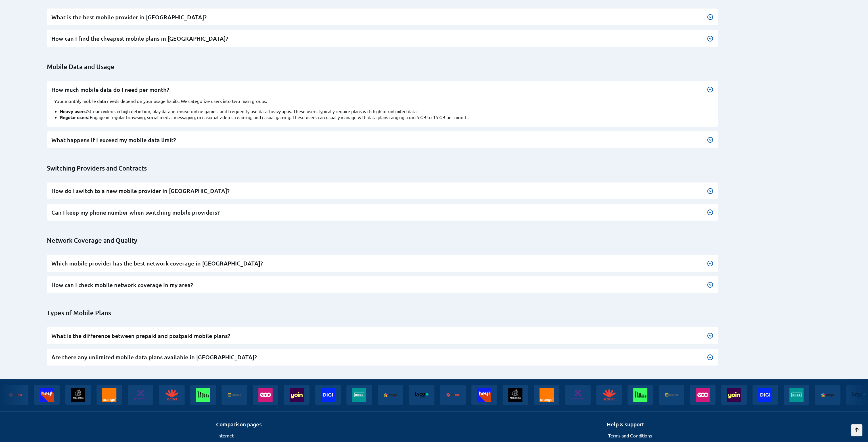 The height and width of the screenshot is (442, 868). Describe the element at coordinates (382, 212) in the screenshot. I see `h3: Can I keep my phone number when switching mobile providers?` at that location.